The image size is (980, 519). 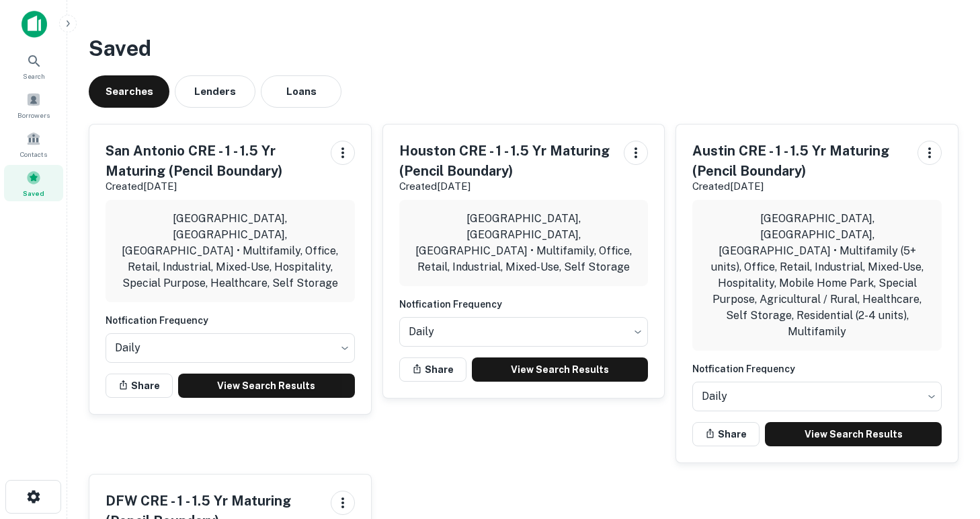 I want to click on button: Lenders, so click(x=215, y=91).